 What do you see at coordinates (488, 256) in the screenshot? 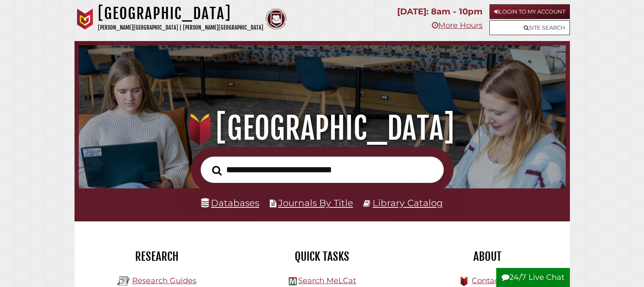
I see `h2: About` at bounding box center [488, 256].